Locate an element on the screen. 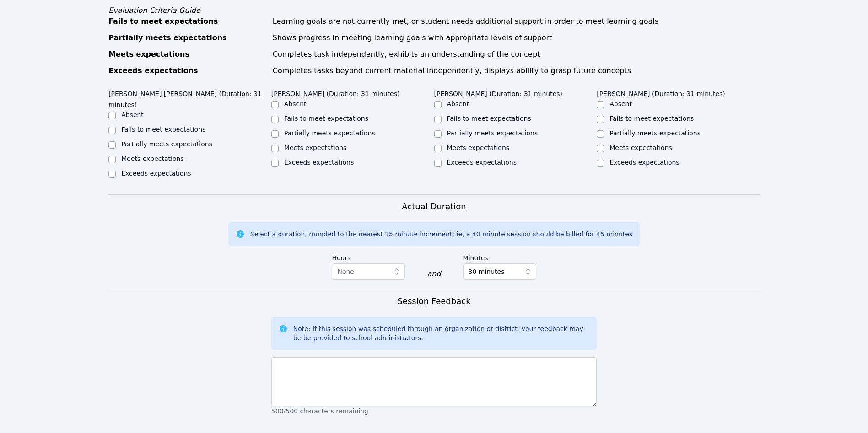  div: Select a duration, rounded to the nearest 15 minute increment; ie, a 40 minute session should be ... is located at coordinates (441, 234).